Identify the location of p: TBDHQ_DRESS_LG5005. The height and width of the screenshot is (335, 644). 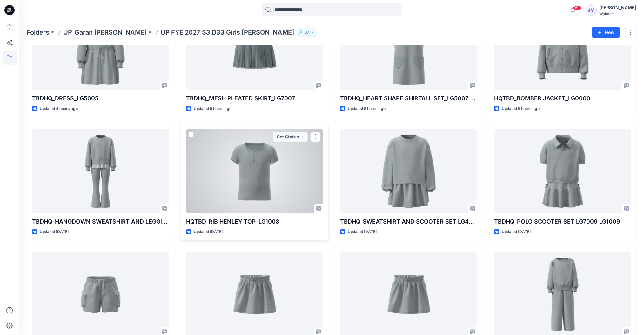
(100, 98).